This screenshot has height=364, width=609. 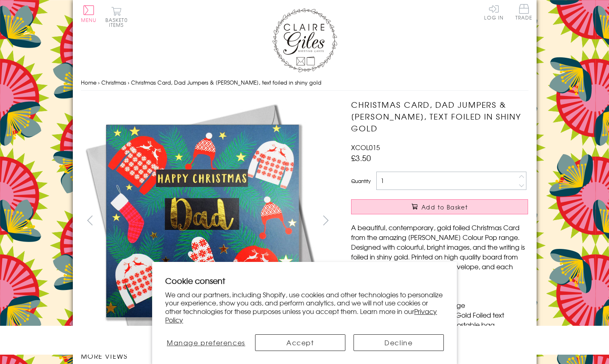 What do you see at coordinates (304, 281) in the screenshot?
I see `h2: Cookie consent` at bounding box center [304, 281].